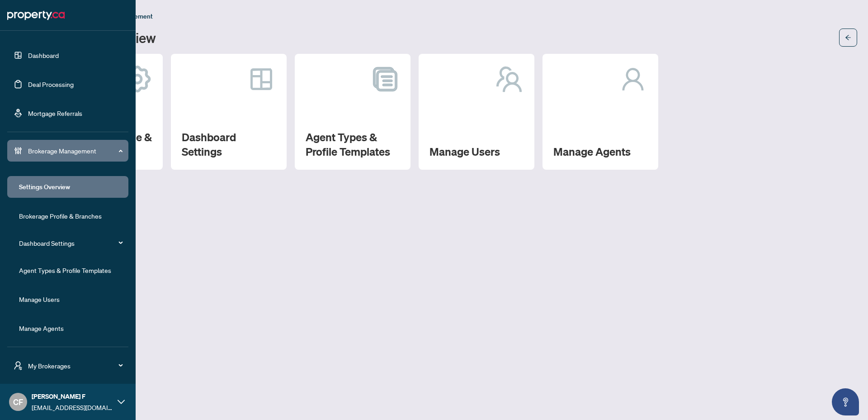  What do you see at coordinates (65, 270) in the screenshot?
I see `a: Agent Types & Profile Templates` at bounding box center [65, 270].